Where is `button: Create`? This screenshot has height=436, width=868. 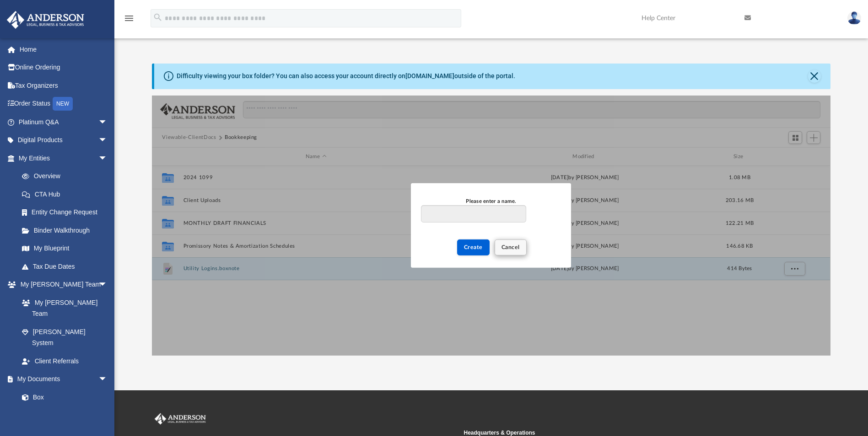
button: Create is located at coordinates (473, 247).